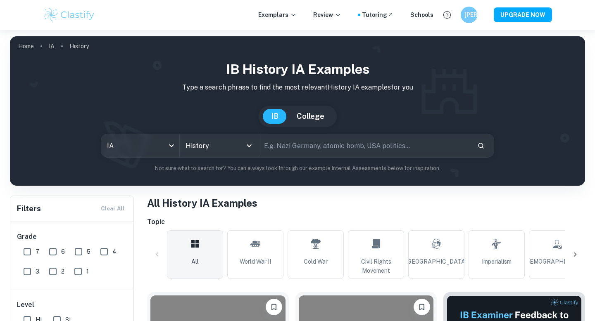  Describe the element at coordinates (378, 15) in the screenshot. I see `div: Tutoring` at that location.